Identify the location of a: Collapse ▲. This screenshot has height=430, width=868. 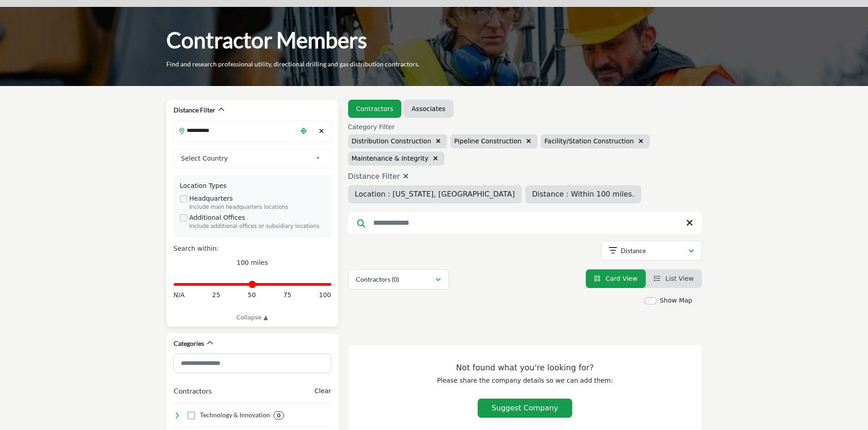
(252, 317).